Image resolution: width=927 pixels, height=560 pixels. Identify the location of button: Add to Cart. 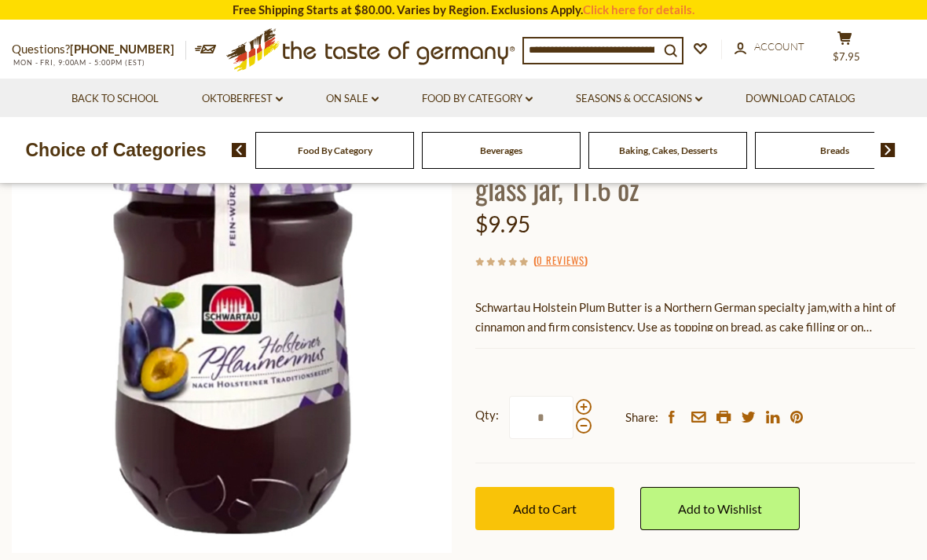
(545, 509).